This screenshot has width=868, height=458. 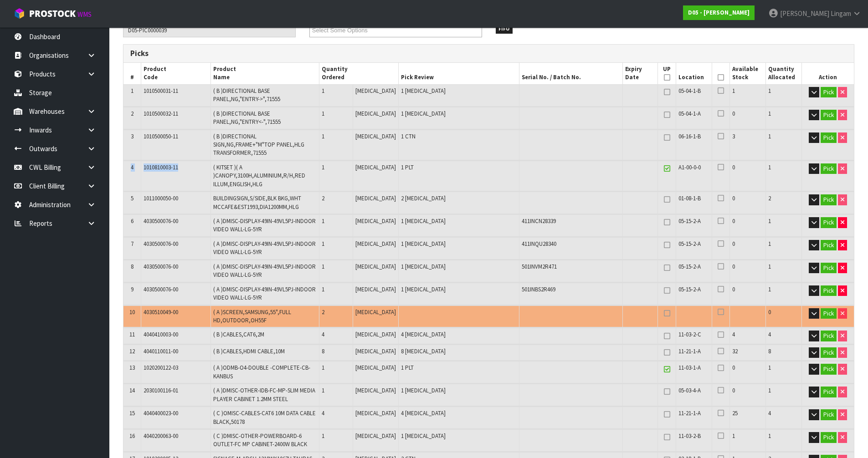 What do you see at coordinates (689, 351) in the screenshot?
I see `span: 11-21-1-A` at bounding box center [689, 351].